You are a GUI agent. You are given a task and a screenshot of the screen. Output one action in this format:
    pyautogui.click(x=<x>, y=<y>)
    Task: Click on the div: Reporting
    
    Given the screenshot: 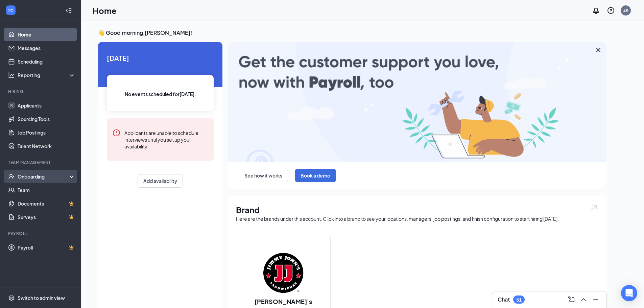 What is the action you would take?
    pyautogui.click(x=47, y=75)
    